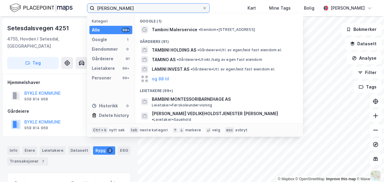  I want to click on span: Gårdeiere • Utvikl./salg av egen fast eiendom, so click(219, 60).